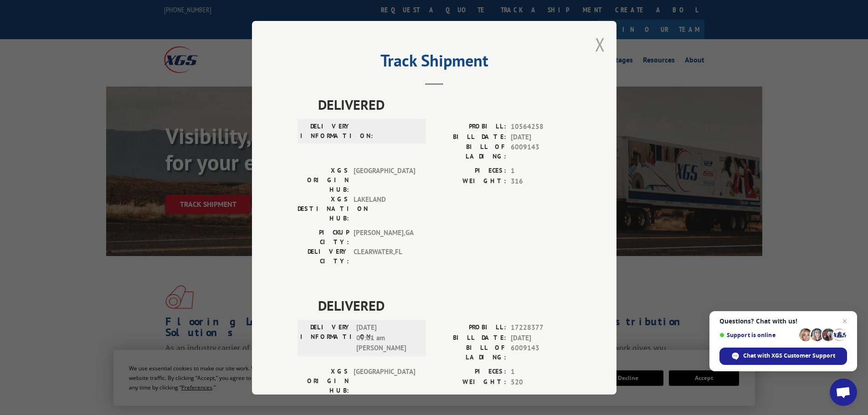 Image resolution: width=868 pixels, height=415 pixels. Describe the element at coordinates (323, 238) in the screenshot. I see `label: PICKUP CITY:` at that location.